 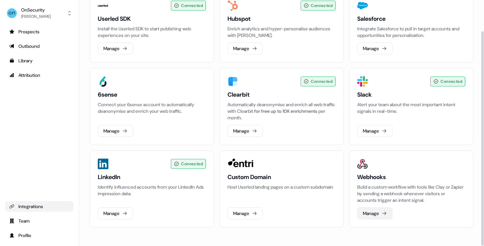 What do you see at coordinates (412, 95) in the screenshot?
I see `h3: Slack` at bounding box center [412, 95].